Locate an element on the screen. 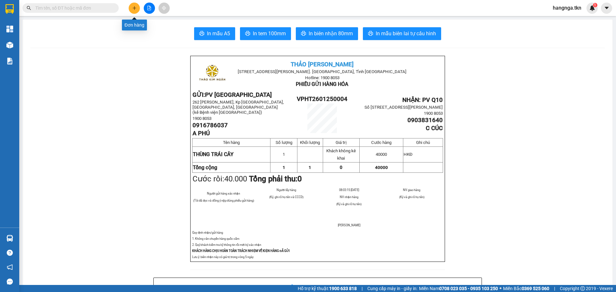 Image resolution: width=616 pixels, height=292 pixels. button: file-add is located at coordinates (149, 8).